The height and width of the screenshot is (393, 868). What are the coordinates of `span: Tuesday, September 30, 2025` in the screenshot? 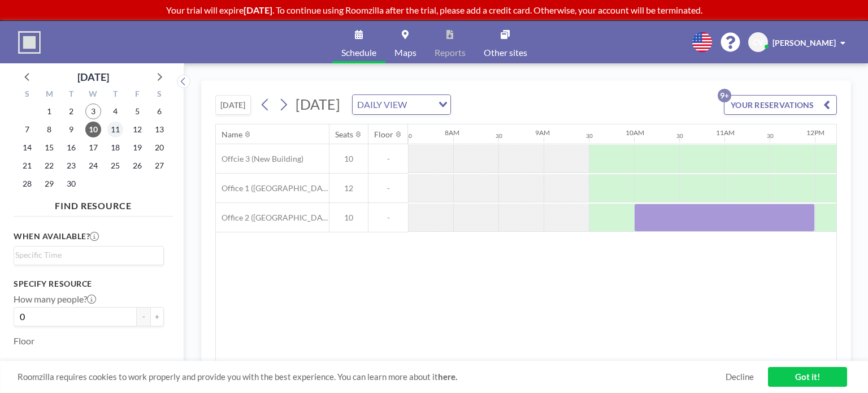 It's located at (71, 184).